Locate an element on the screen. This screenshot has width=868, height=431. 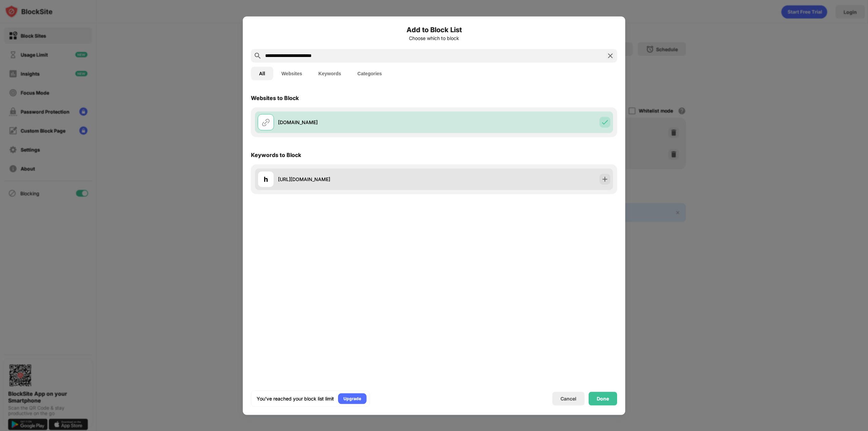
button: All is located at coordinates (262, 73).